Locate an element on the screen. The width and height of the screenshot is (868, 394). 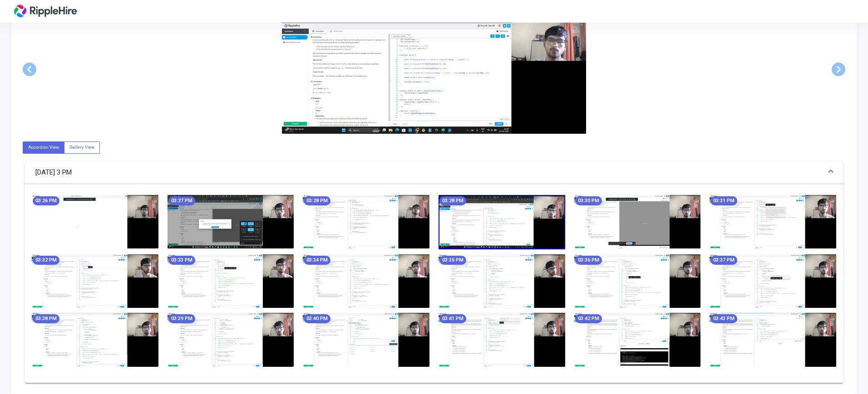
mat-chip: 03:43 PM is located at coordinates (724, 319).